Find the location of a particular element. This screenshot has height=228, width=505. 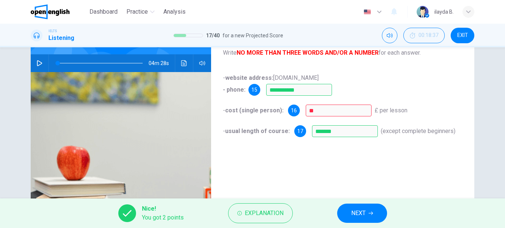

span: Practice is located at coordinates (137, 12).